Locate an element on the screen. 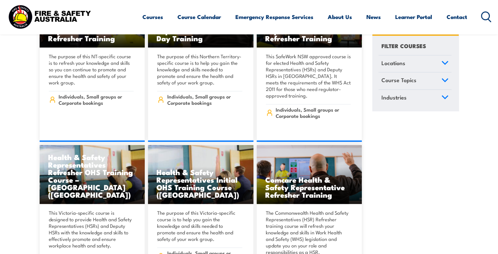  a: News is located at coordinates (373, 17).